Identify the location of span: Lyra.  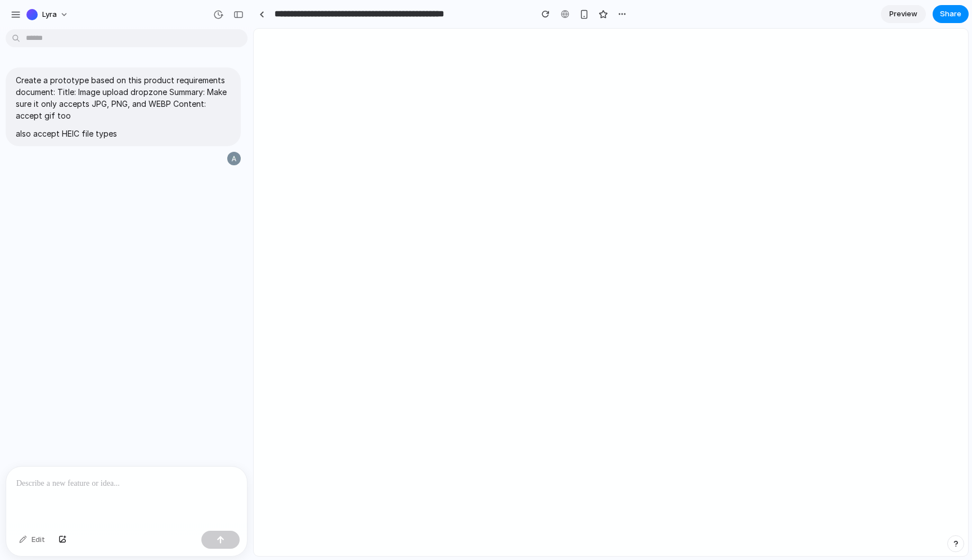
(50, 15).